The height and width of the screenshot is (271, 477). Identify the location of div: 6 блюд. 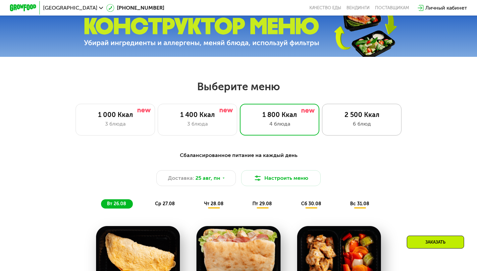
(361, 124).